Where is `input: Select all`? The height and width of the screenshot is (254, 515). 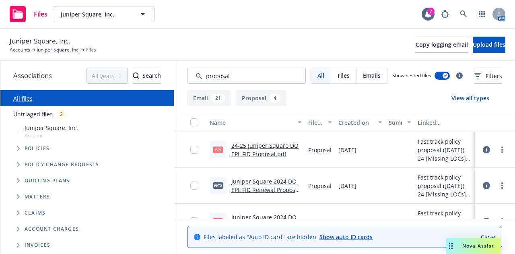
input: Select all is located at coordinates (194, 122).